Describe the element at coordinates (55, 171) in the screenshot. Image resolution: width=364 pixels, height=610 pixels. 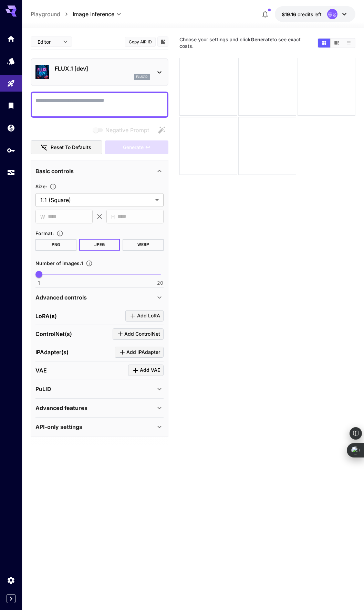
I see `p: Basic controls` at that location.